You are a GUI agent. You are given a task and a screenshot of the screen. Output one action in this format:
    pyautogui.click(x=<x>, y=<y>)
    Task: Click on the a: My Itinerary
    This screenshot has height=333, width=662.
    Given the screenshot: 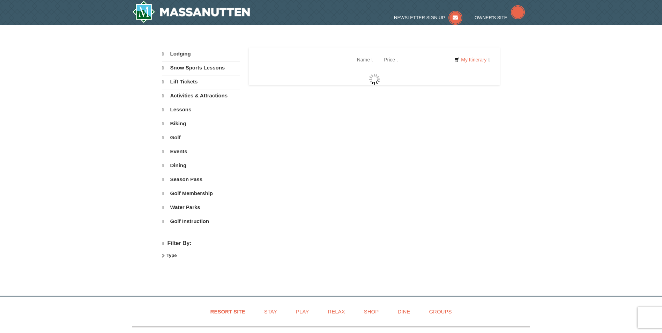 What is the action you would take?
    pyautogui.click(x=472, y=60)
    